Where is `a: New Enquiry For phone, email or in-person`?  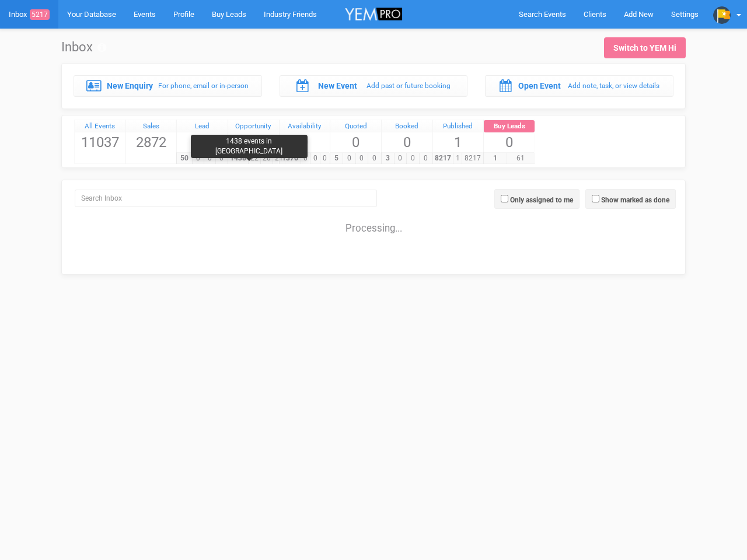 a: New Enquiry For phone, email or in-person is located at coordinates (167, 86).